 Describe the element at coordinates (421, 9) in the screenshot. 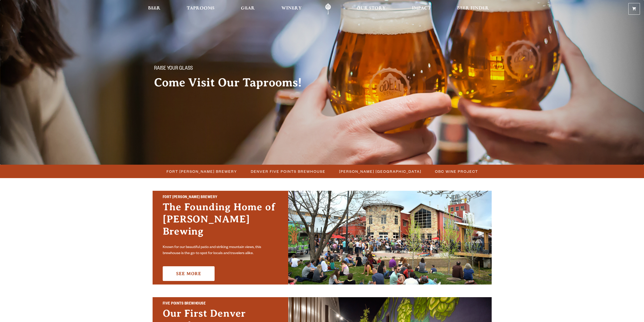

I see `a: Impact` at that location.